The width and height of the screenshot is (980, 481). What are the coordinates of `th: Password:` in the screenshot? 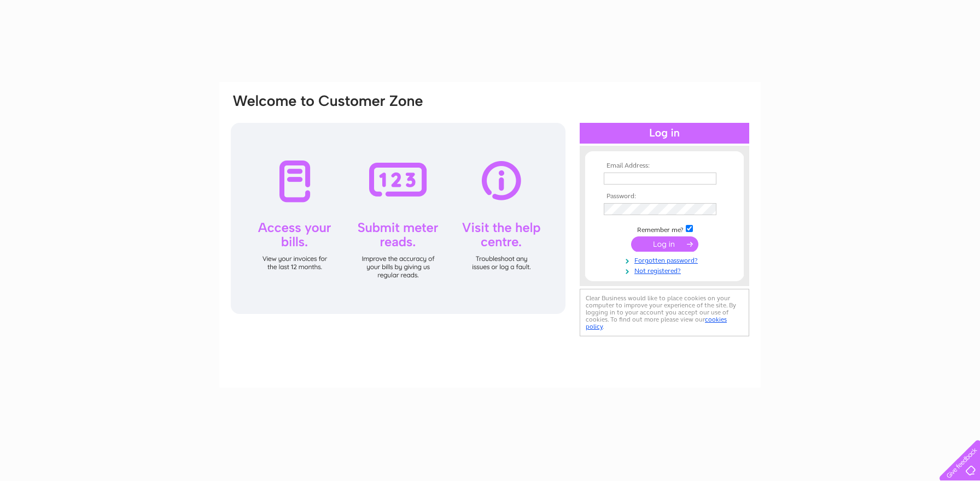 It's located at (664, 197).